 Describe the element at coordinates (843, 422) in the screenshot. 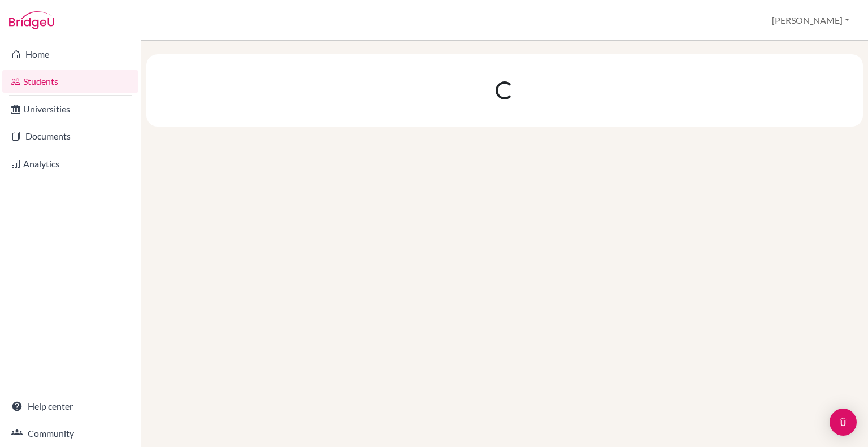

I see `div: Open Intercom Messenger` at that location.